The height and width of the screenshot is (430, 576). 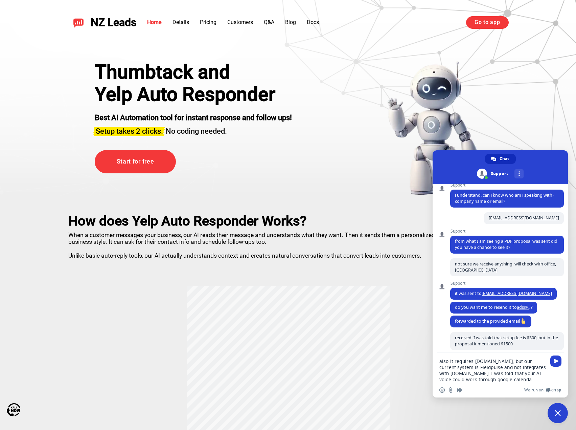 What do you see at coordinates (291, 22) in the screenshot?
I see `a: Blog` at bounding box center [291, 22].